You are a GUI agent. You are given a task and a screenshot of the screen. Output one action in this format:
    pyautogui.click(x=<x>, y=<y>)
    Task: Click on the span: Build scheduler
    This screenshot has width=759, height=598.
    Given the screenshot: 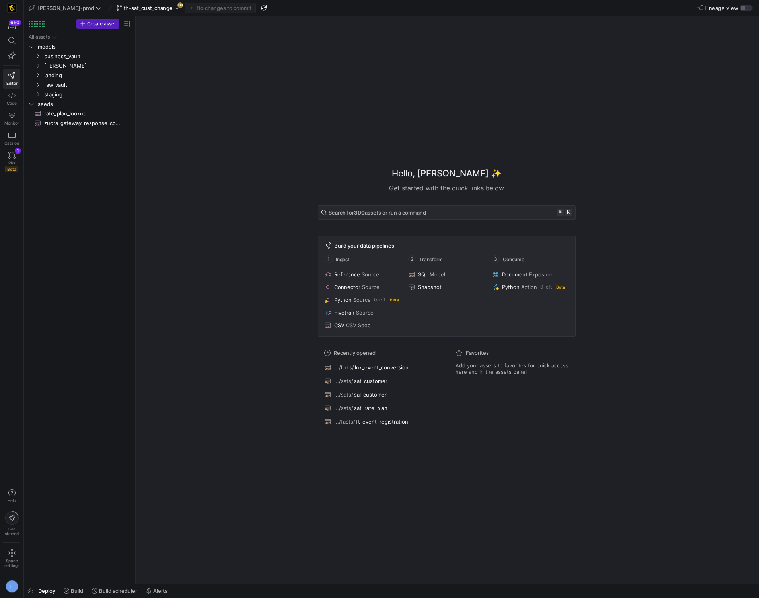 What is the action you would take?
    pyautogui.click(x=118, y=591)
    